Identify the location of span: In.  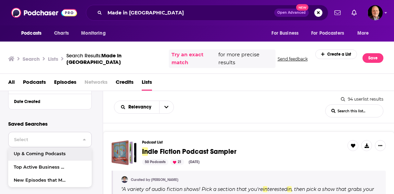
(145, 151).